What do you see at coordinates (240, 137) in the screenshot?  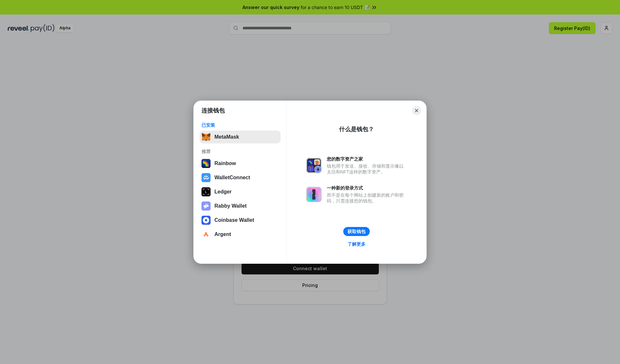 I see `button: MetaMask` at bounding box center [240, 137].